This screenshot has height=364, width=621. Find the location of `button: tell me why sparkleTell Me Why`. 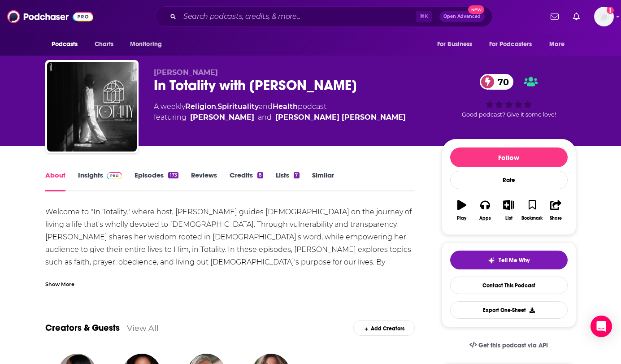

button: tell me why sparkleTell Me Why is located at coordinates (509, 260).